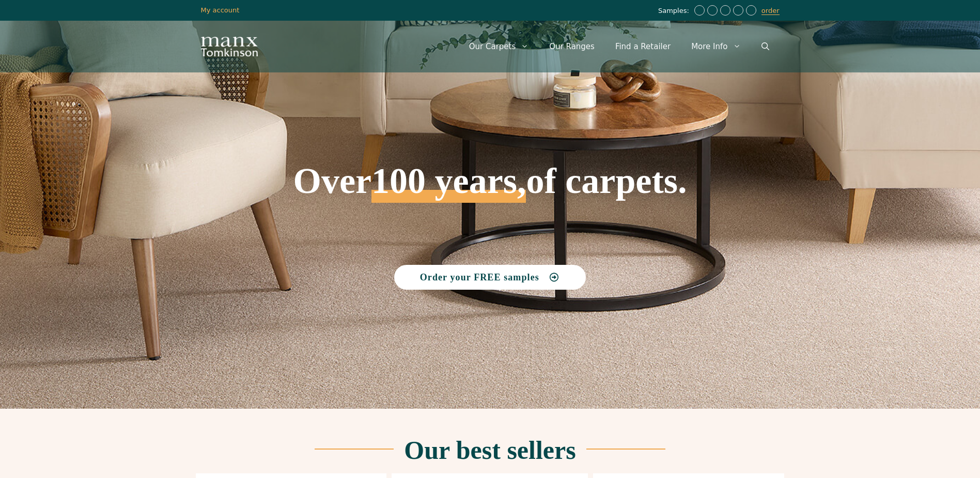  I want to click on a: Our Carpets, so click(499, 47).